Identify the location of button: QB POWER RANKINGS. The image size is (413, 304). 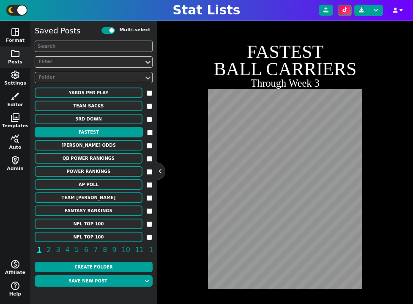
(88, 158).